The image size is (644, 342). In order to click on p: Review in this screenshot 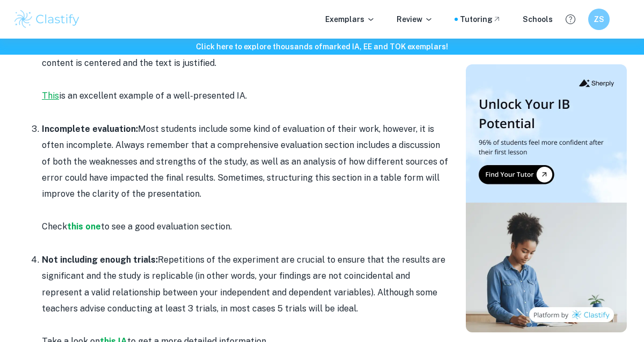, I will do `click(415, 20)`.